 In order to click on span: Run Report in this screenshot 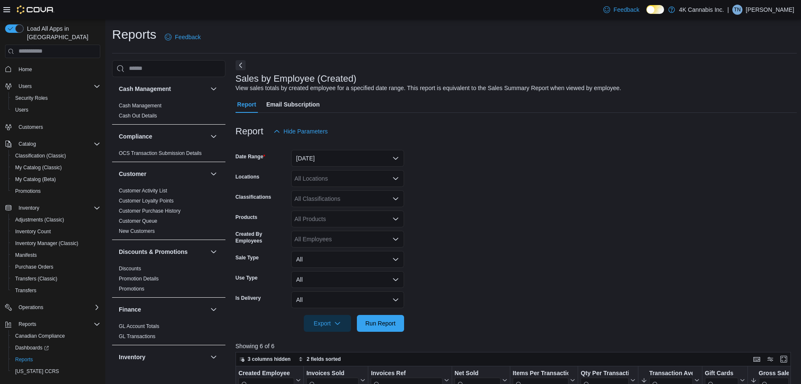, I will do `click(380, 323)`.